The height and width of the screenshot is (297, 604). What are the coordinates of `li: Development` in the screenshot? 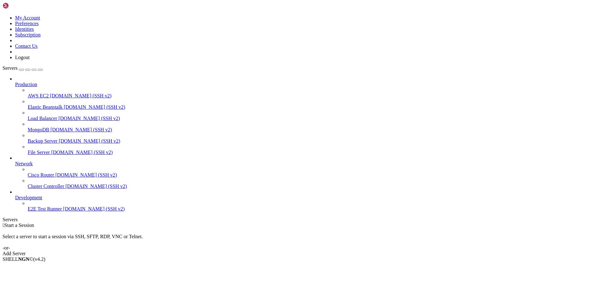 It's located at (308, 201).